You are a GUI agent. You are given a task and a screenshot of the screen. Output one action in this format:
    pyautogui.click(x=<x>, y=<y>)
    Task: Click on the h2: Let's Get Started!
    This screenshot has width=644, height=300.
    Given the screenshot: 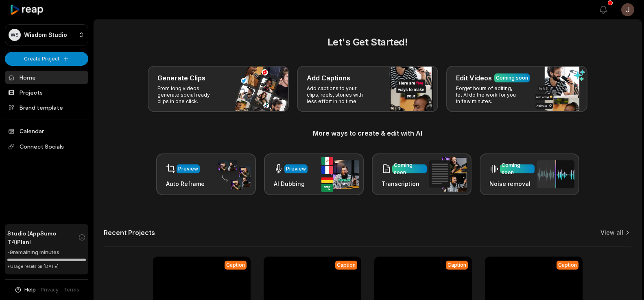 What is the action you would take?
    pyautogui.click(x=367, y=42)
    